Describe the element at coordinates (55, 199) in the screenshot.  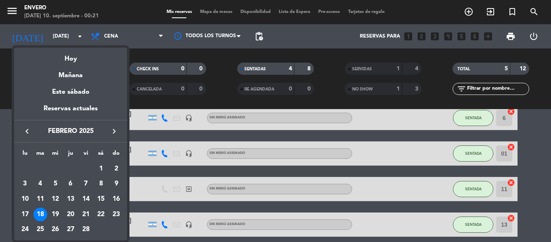
I see `td: 12 de febrero de 2025` at that location.